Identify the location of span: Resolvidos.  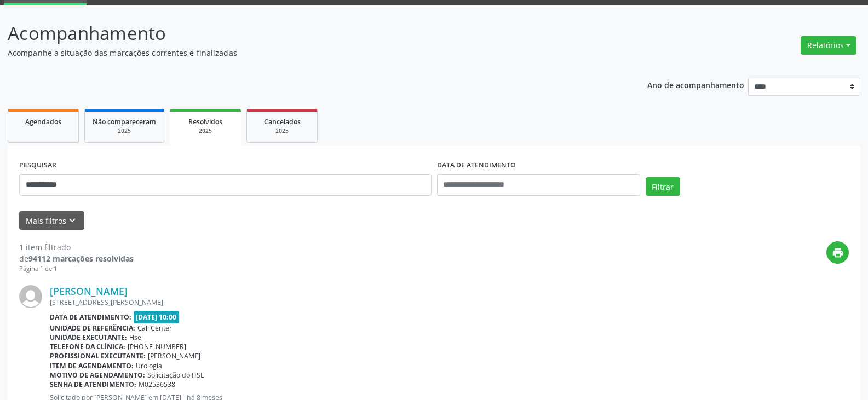
(205, 121).